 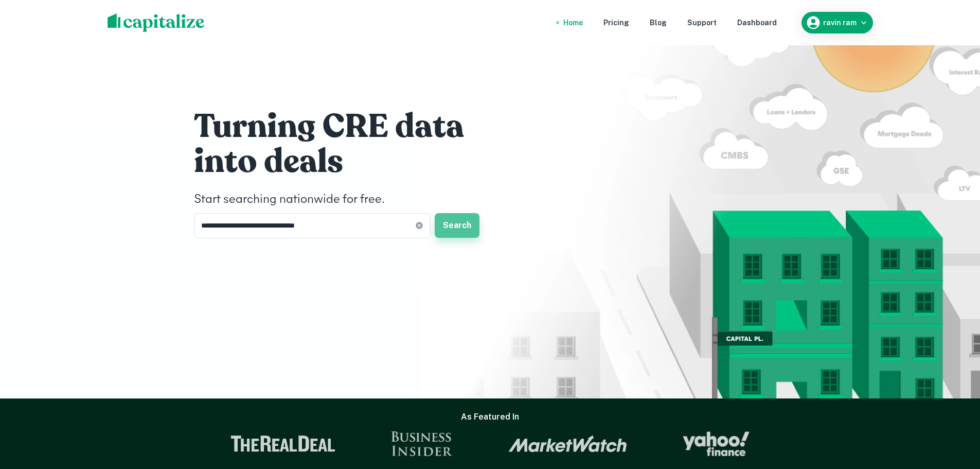 I want to click on div: Home, so click(x=574, y=23).